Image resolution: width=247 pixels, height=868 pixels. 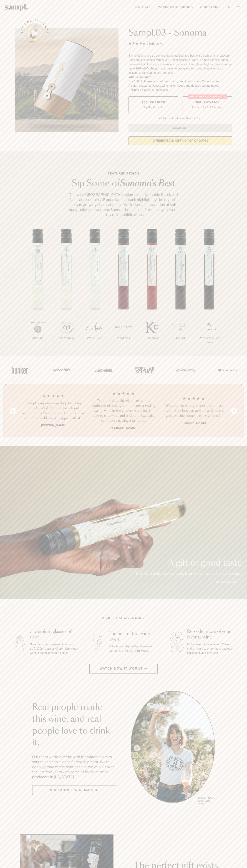 I want to click on p: Albarino, so click(x=38, y=338).